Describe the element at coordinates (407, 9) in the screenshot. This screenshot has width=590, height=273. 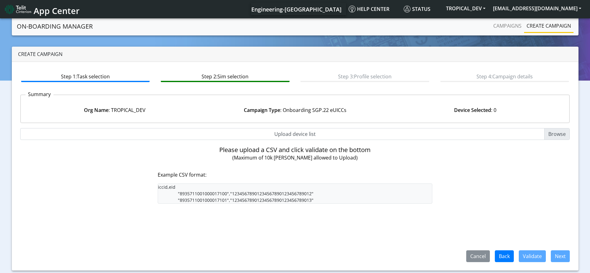
I see `img: status.svg` at that location.